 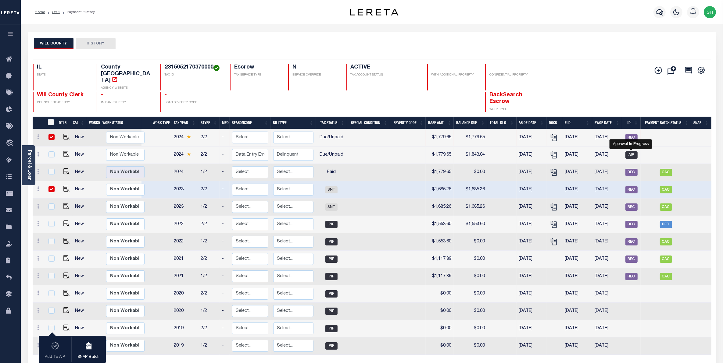 I want to click on i: travel_explore, so click(x=11, y=144).